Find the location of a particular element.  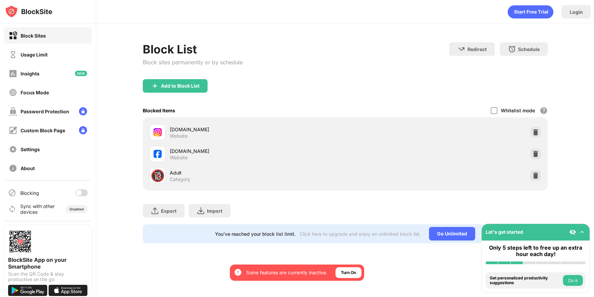

img: download-on-the-app-store.svg is located at coordinates (68, 290).